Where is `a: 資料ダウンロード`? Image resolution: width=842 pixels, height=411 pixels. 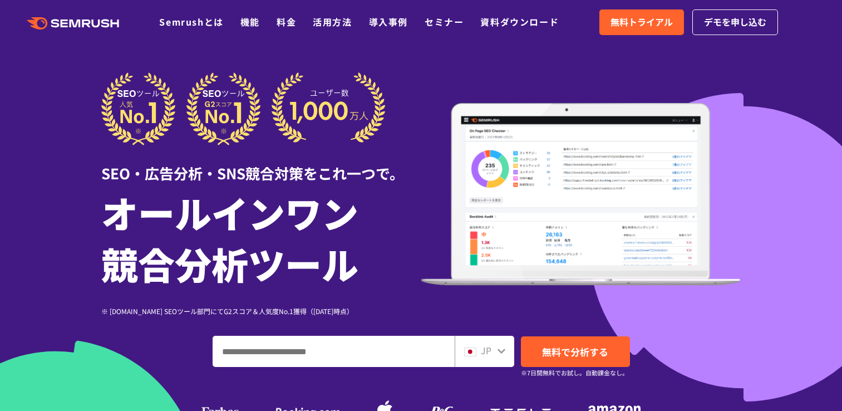 a: 資料ダウンロード is located at coordinates (519, 22).